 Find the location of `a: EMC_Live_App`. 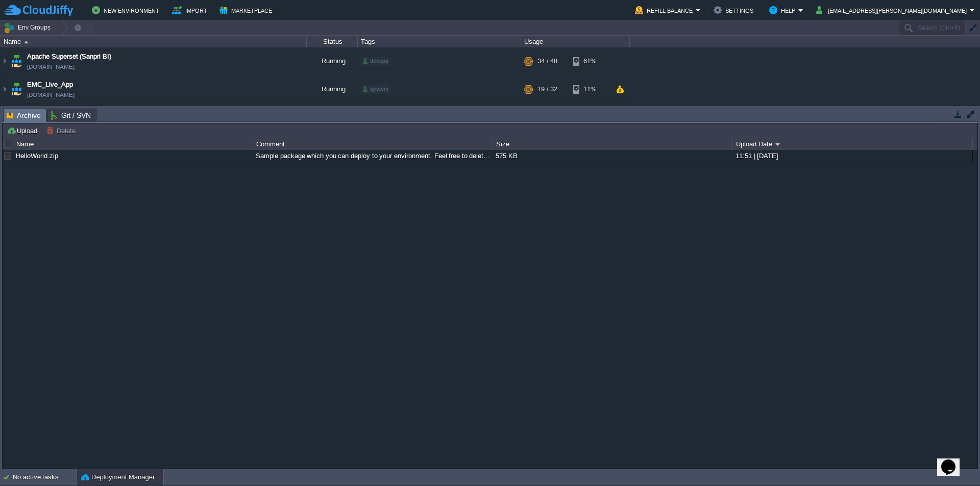

a: EMC_Live_App is located at coordinates (50, 85).